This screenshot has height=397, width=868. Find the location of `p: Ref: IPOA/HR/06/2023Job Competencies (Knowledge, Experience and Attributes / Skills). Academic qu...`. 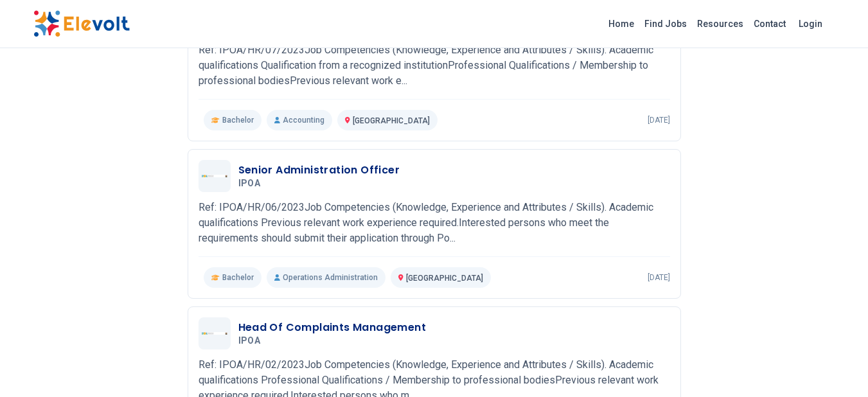

p: Ref: IPOA/HR/06/2023Job Competencies (Knowledge, Experience and Attributes / Skills). Academic qu... is located at coordinates (434, 223).